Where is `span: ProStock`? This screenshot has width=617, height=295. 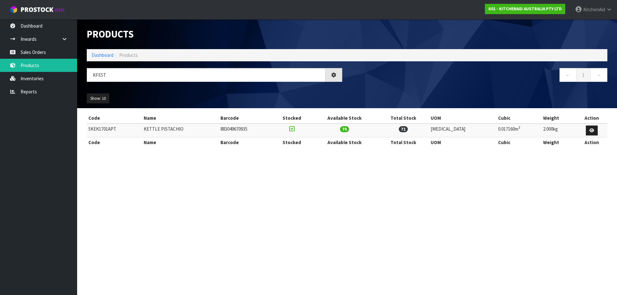
span: ProStock is located at coordinates (37, 10).